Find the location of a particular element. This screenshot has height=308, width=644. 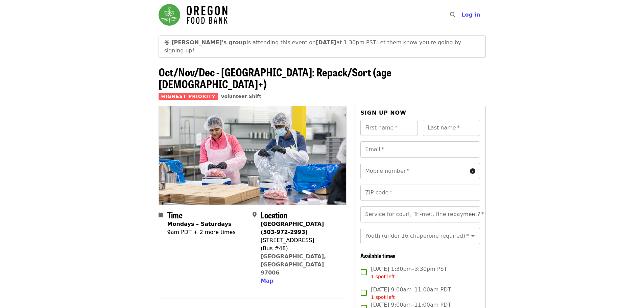

div: 9am PDT + 2 more times is located at coordinates (202, 232).